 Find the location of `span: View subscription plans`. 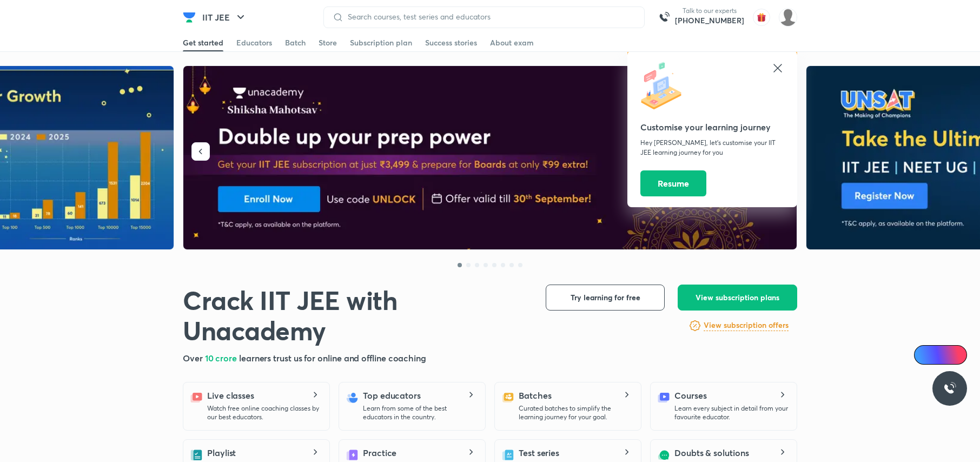

span: View subscription plans is located at coordinates (737, 298).